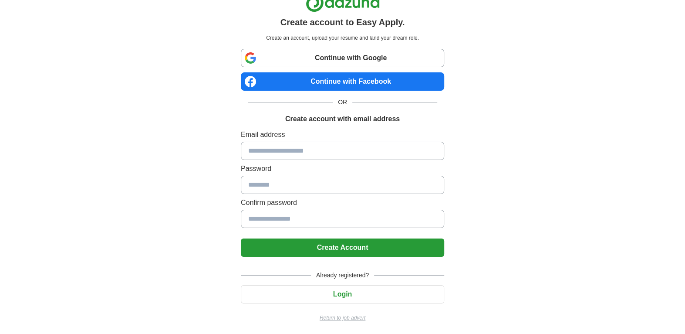 Image resolution: width=685 pixels, height=334 pixels. I want to click on a: Continue with Facebook, so click(342, 81).